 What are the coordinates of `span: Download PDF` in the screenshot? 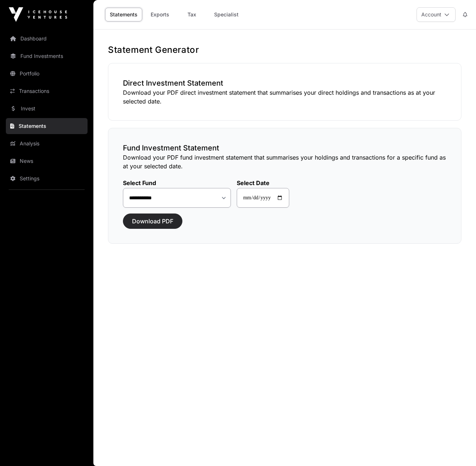 It's located at (152, 221).